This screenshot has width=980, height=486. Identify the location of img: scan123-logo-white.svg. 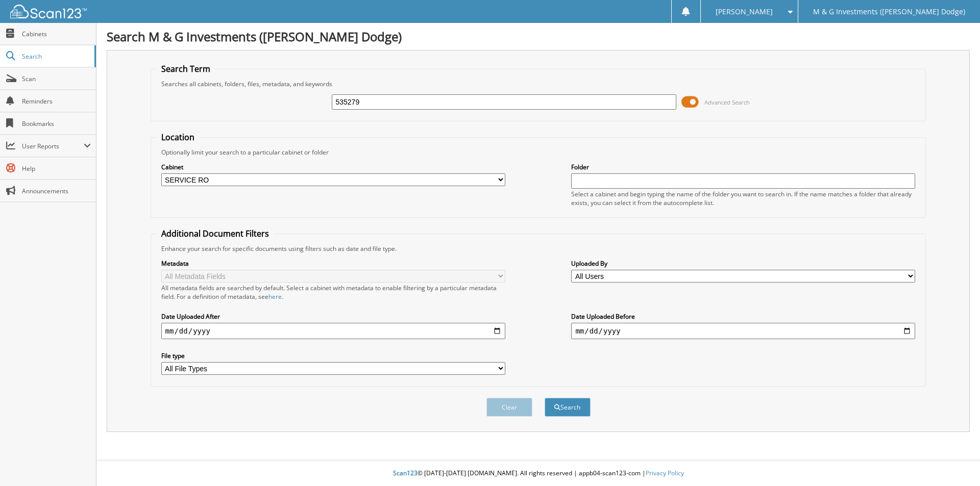
(48, 11).